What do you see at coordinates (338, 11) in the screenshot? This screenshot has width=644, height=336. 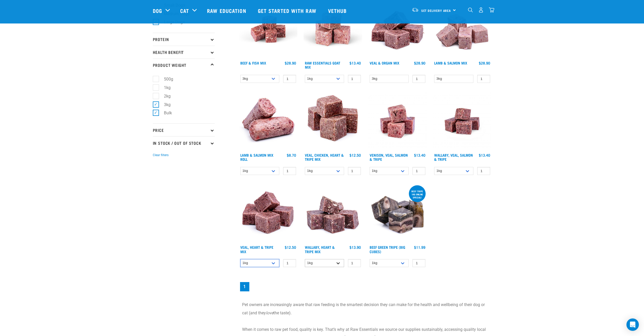 I see `a: Vethub` at bounding box center [338, 11].